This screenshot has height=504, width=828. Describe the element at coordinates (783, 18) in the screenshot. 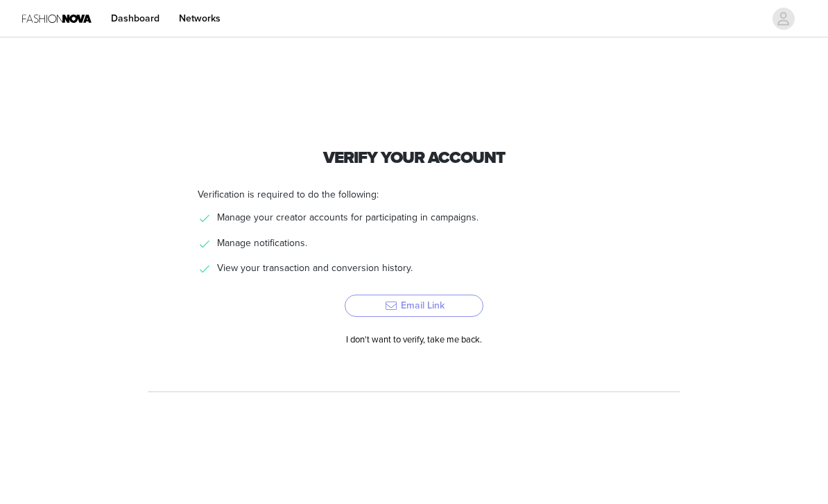

I see `div: avatar` at that location.